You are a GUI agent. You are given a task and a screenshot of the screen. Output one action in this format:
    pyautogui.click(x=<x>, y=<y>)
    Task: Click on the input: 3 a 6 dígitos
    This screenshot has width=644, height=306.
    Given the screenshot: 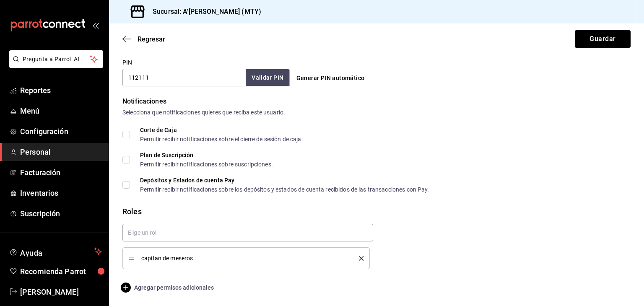 What is the action you would take?
    pyautogui.click(x=184, y=77)
    